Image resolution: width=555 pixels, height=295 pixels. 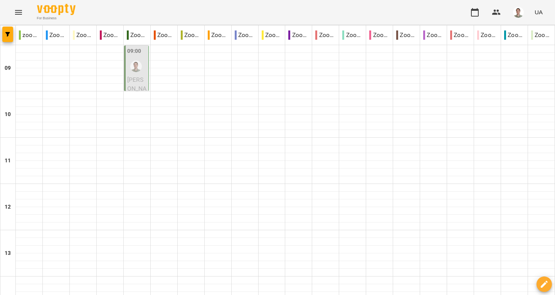 What do you see at coordinates (8, 68) in the screenshot?
I see `h6: 09` at bounding box center [8, 68].